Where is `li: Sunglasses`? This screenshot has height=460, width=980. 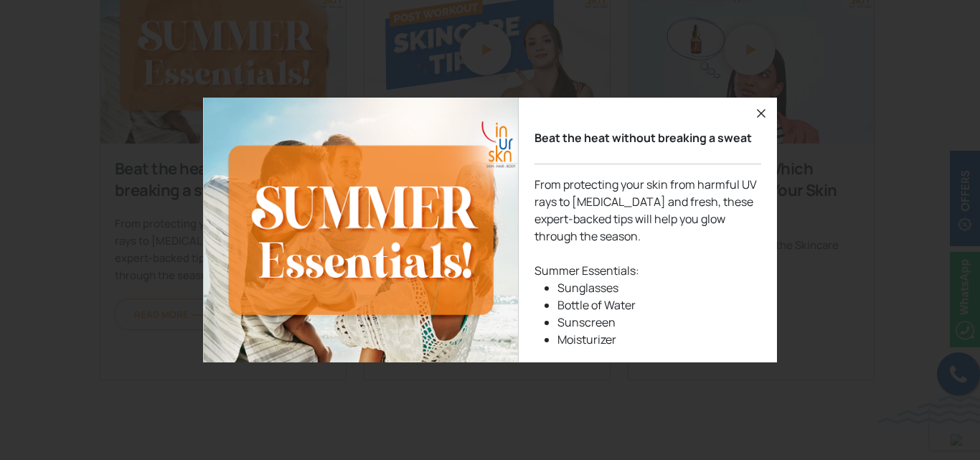
li: Sunglasses is located at coordinates (660, 287).